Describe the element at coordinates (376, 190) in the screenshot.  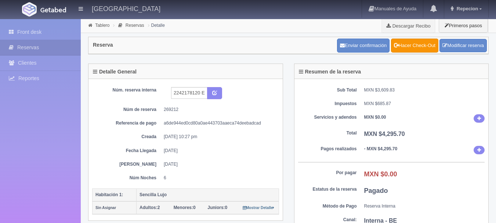
I see `b: Pagado` at that location.